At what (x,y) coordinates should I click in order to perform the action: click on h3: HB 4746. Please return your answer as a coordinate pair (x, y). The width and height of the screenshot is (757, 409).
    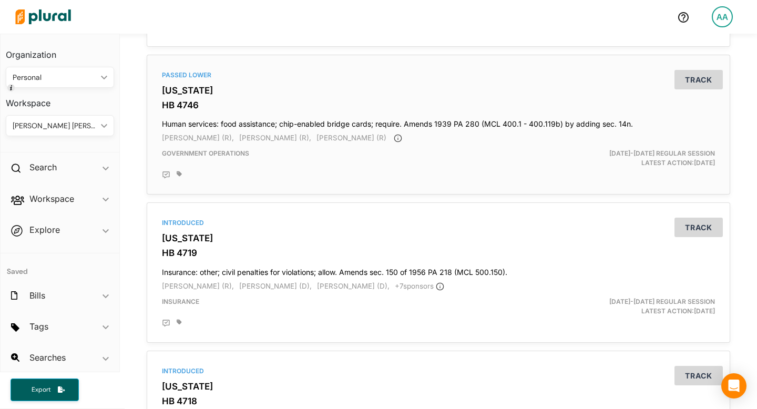
    Looking at the image, I should click on (439, 105).